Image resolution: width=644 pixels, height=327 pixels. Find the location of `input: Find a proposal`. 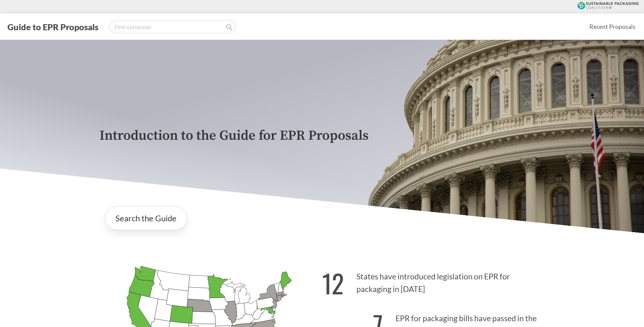

input: Find a proposal is located at coordinates (172, 27).